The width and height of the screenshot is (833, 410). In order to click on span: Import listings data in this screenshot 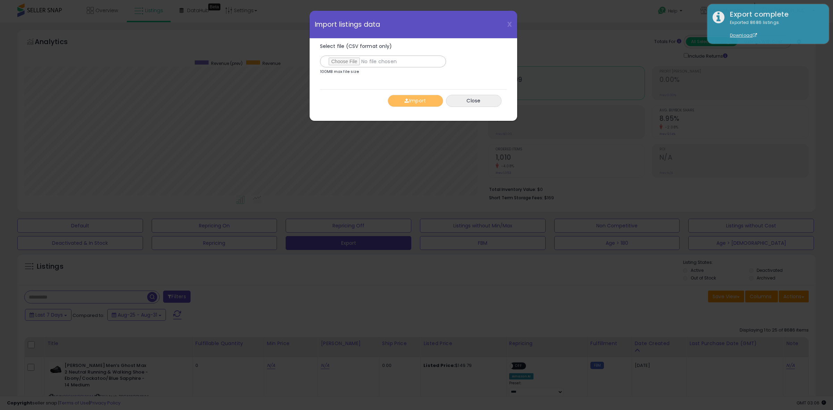, I will do `click(348, 24)`.